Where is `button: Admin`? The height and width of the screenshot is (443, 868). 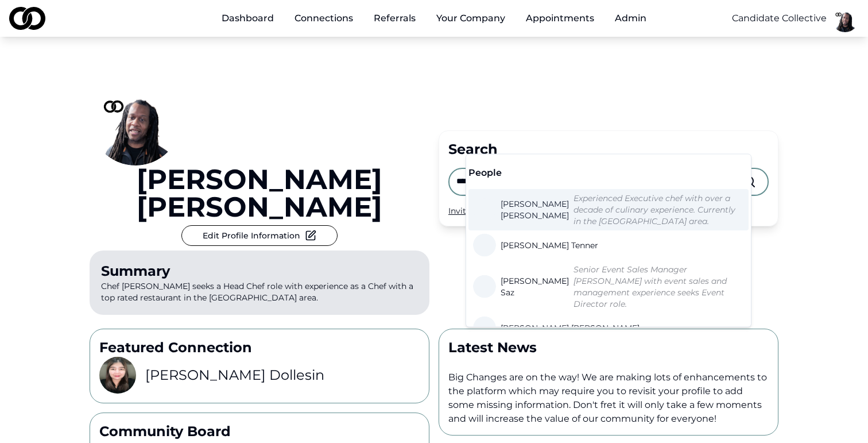 button: Admin is located at coordinates (631, 19).